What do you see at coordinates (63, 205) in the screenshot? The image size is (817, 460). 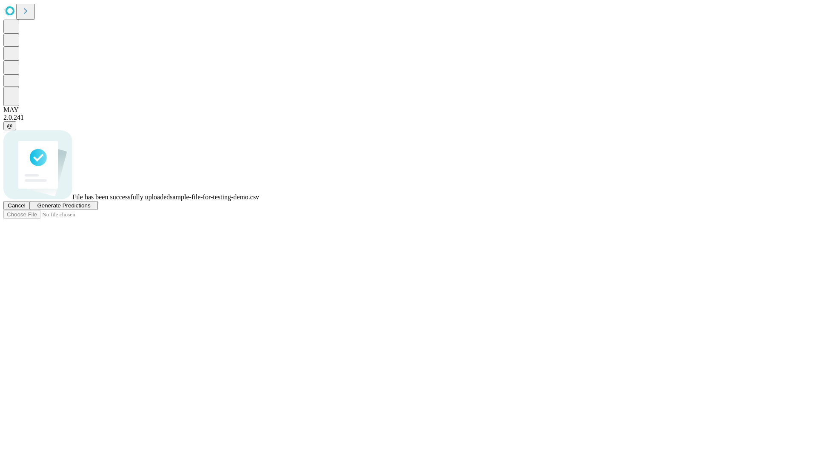 I see `span: Generate Predictions` at bounding box center [63, 205].